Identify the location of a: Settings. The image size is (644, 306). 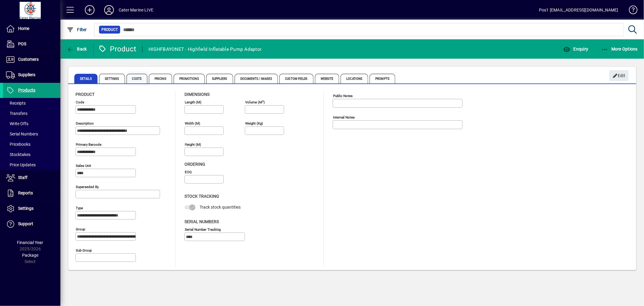
(32, 209).